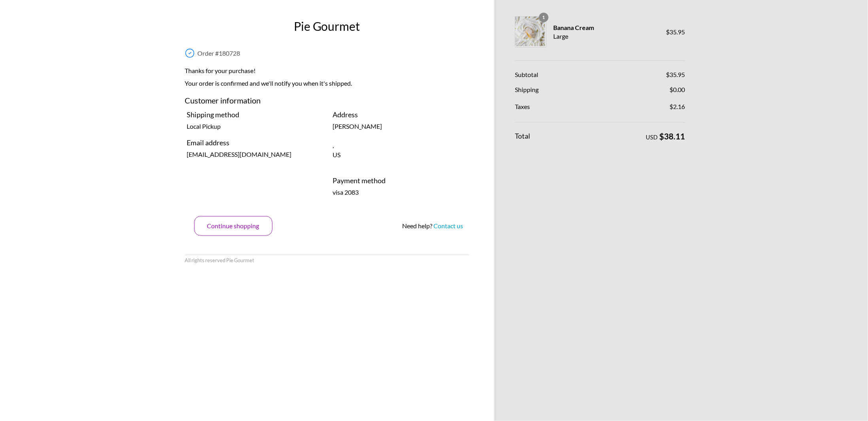 Image resolution: width=868 pixels, height=421 pixels. Describe the element at coordinates (219, 53) in the screenshot. I see `span: Order # 180728` at that location.